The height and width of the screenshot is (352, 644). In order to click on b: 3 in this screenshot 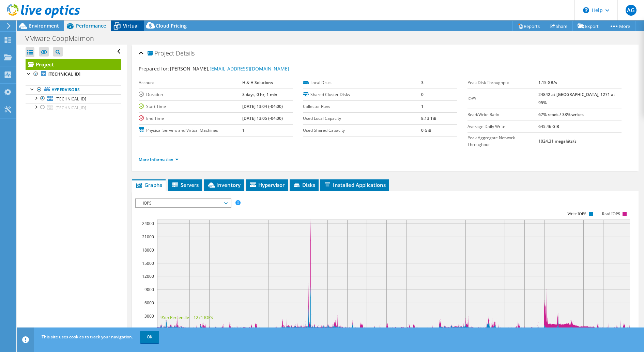, I will do `click(422, 82)`.